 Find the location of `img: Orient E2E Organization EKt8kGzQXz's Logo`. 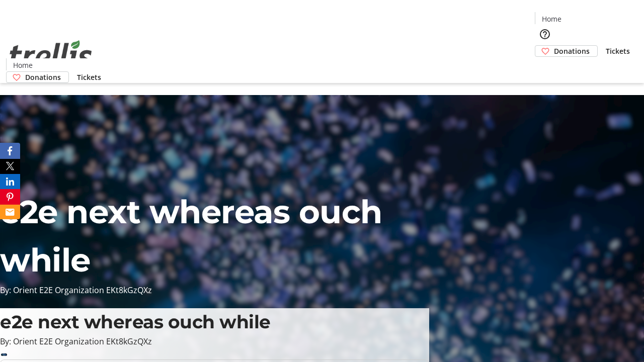

img: Orient E2E Organization EKt8kGzQXz's Logo is located at coordinates (51, 54).